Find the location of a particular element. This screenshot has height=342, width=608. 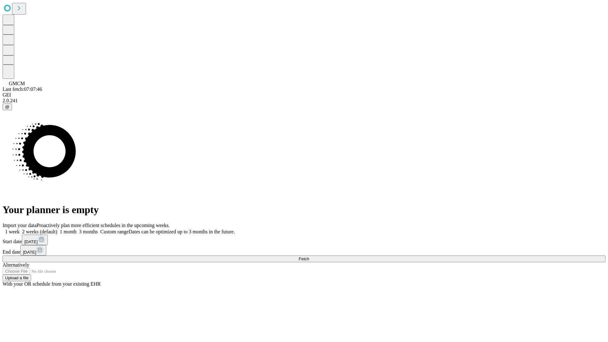

span: GMCM is located at coordinates (17, 83).